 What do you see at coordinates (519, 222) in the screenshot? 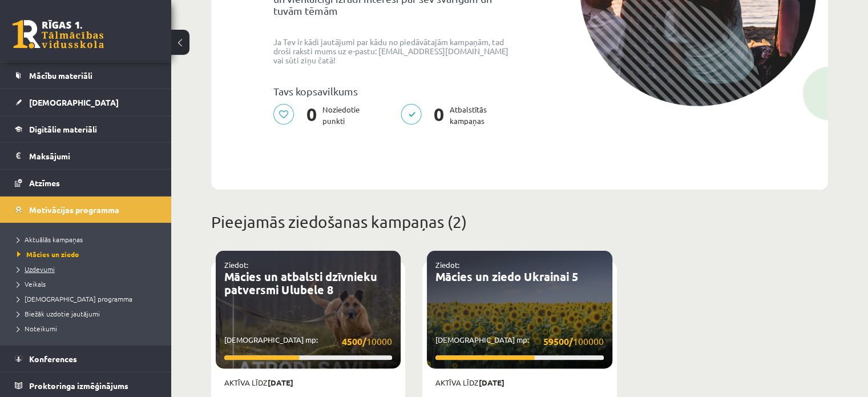
I see `p: Pieejamās ziedošanas kampaņas (2)` at bounding box center [519, 222].